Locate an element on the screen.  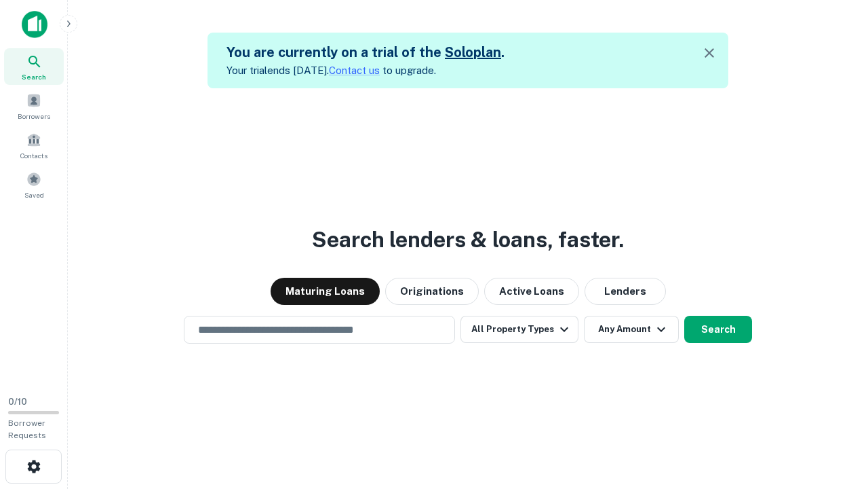
span: Borrowers is located at coordinates (34, 116).